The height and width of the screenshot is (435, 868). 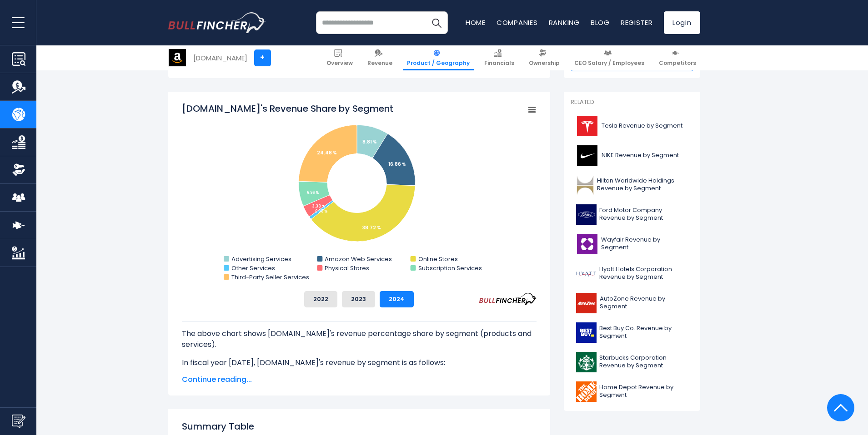 I want to click on img: bullfincher logo, so click(x=217, y=22).